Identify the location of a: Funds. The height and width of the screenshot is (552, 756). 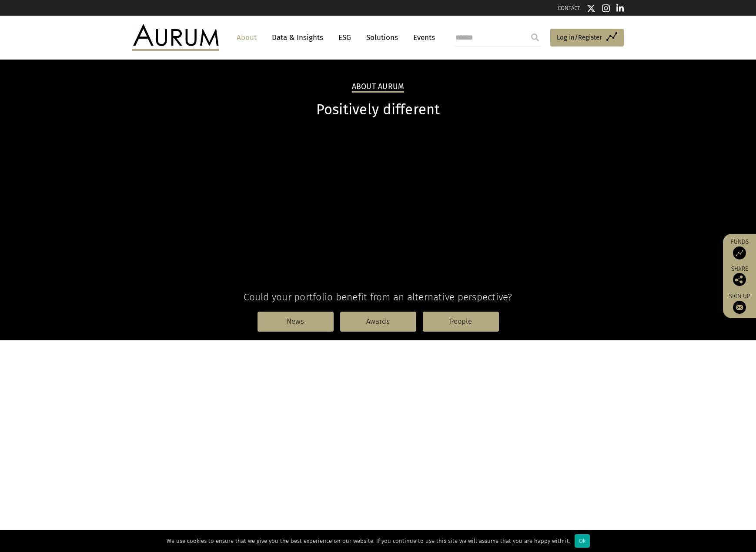
(740, 249).